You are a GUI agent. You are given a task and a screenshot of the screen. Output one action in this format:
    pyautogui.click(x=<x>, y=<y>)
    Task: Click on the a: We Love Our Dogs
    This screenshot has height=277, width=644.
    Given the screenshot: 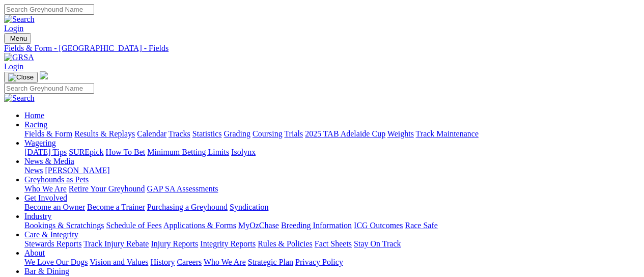 What is the action you would take?
    pyautogui.click(x=56, y=262)
    